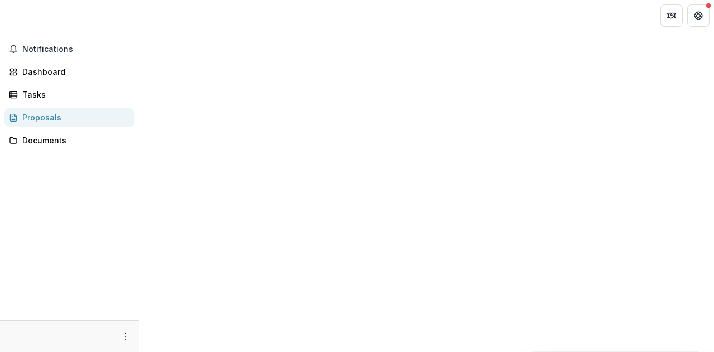 This screenshot has width=714, height=352. I want to click on div: Tasks, so click(74, 94).